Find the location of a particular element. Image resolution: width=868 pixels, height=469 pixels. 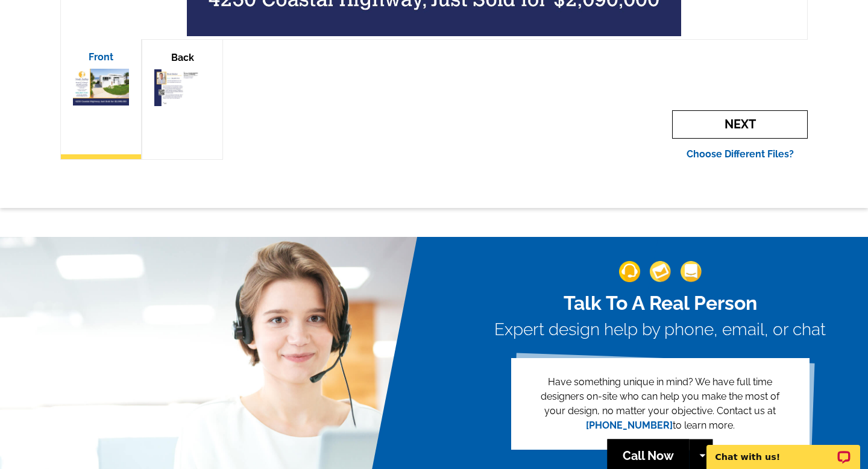

p: Back is located at coordinates (182, 57).